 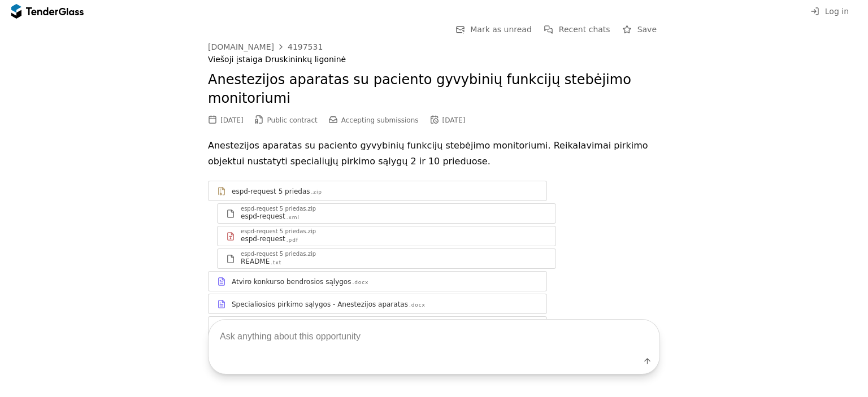 What do you see at coordinates (360, 282) in the screenshot?
I see `div: .docx` at bounding box center [360, 282].